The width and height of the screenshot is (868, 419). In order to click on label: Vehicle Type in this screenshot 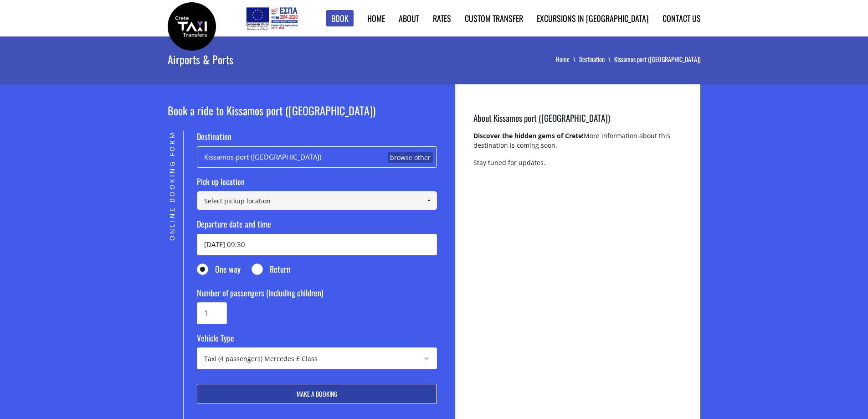, I will do `click(316, 340)`.